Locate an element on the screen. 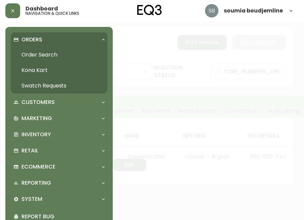  div: Reporting is located at coordinates (59, 183).